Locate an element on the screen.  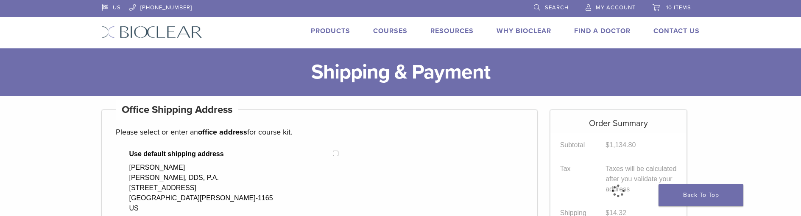
h4: Office Shipping Address is located at coordinates (177, 110).